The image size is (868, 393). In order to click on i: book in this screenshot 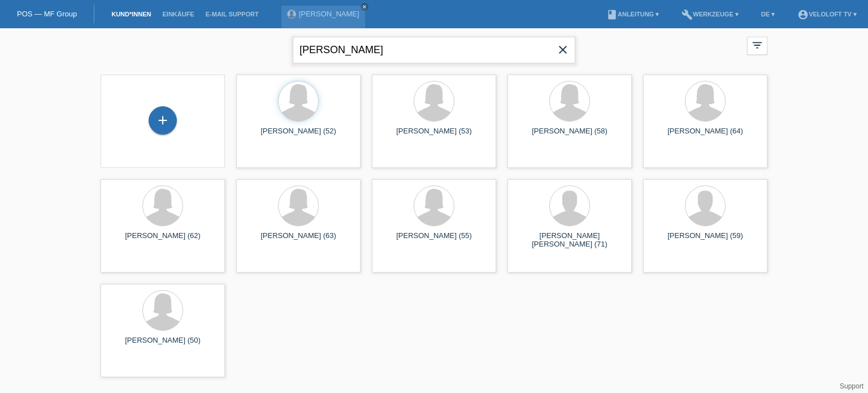, I will do `click(612, 15)`.